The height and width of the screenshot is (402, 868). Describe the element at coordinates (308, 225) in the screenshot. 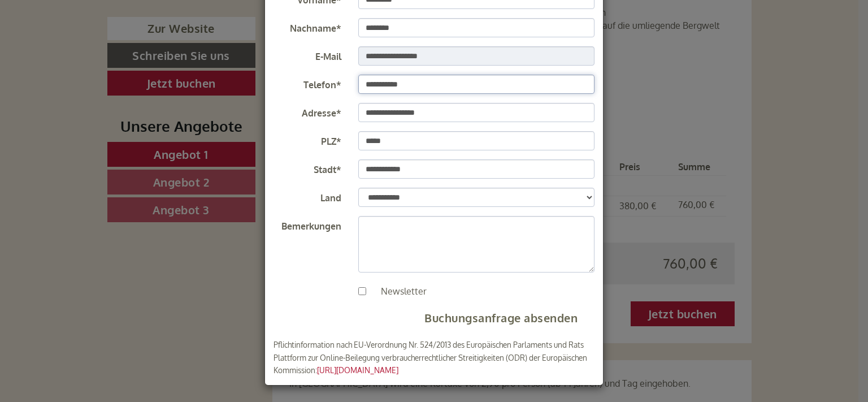

I see `label: Bemerkungen` at that location.